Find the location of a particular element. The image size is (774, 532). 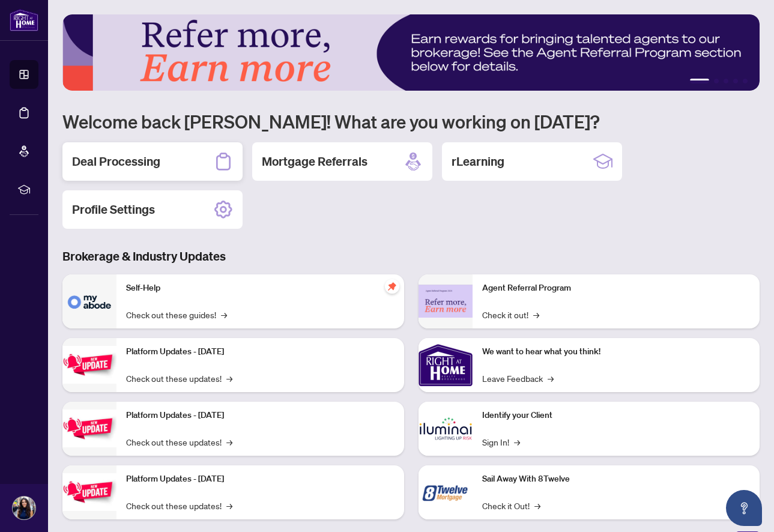

h2: rLearning is located at coordinates (478, 161).